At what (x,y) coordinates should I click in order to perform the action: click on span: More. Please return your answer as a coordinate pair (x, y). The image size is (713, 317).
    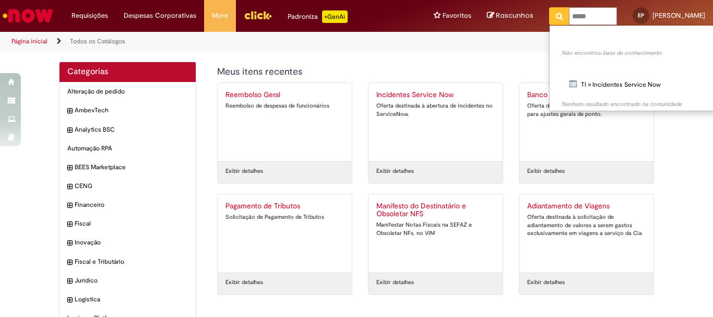
    Looking at the image, I should click on (220, 16).